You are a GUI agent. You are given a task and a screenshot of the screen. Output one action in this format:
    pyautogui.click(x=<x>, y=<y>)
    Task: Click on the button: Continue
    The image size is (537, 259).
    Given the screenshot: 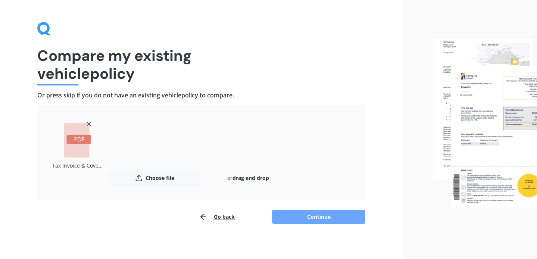 What is the action you would take?
    pyautogui.click(x=318, y=217)
    